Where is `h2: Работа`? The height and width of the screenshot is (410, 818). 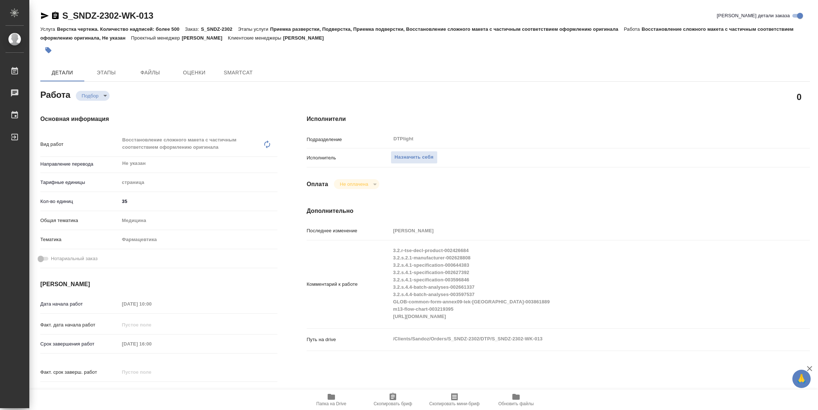
h2: Работа is located at coordinates (55, 94).